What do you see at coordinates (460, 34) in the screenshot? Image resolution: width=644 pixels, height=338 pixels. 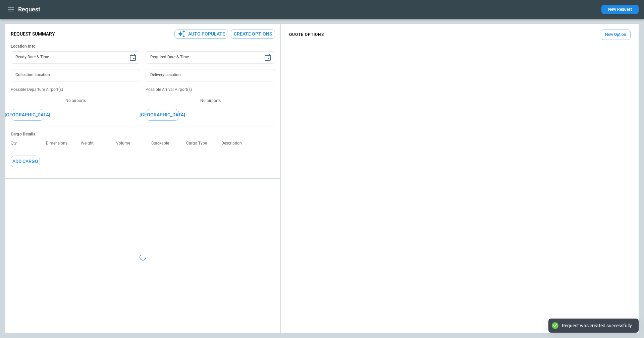 I see `div: scrollable content` at bounding box center [460, 34].